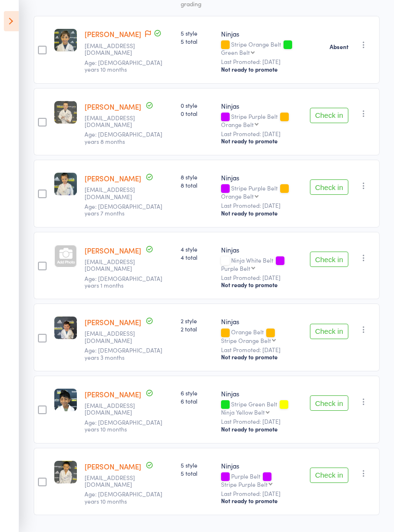  Describe the element at coordinates (65, 40) in the screenshot. I see `img: image1709935645.png` at that location.